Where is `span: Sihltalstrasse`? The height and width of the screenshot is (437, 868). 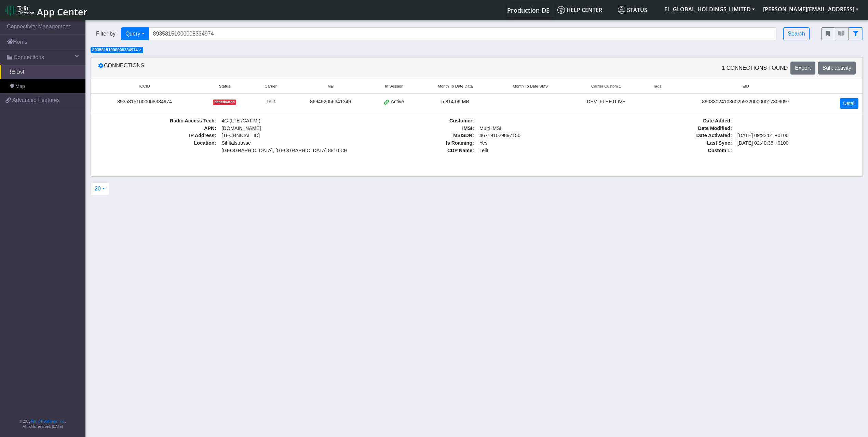
span: Sihltalstrasse is located at coordinates (281, 144).